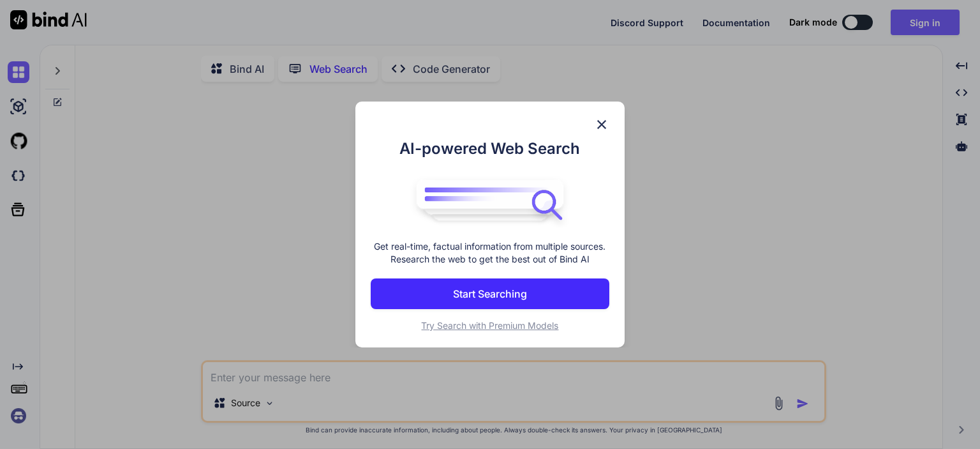 The width and height of the screenshot is (980, 449). I want to click on span: Try Search with Premium Models, so click(490, 325).